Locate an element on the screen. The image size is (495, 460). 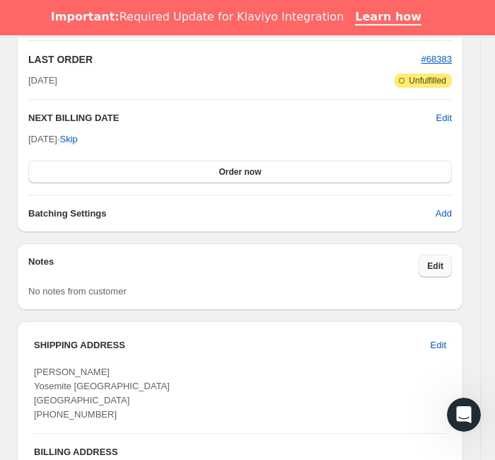
button: Order now is located at coordinates (240, 172).